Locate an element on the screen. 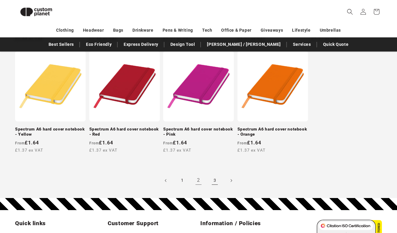 This screenshot has width=397, height=233. a: Umbrellas is located at coordinates (330, 30).